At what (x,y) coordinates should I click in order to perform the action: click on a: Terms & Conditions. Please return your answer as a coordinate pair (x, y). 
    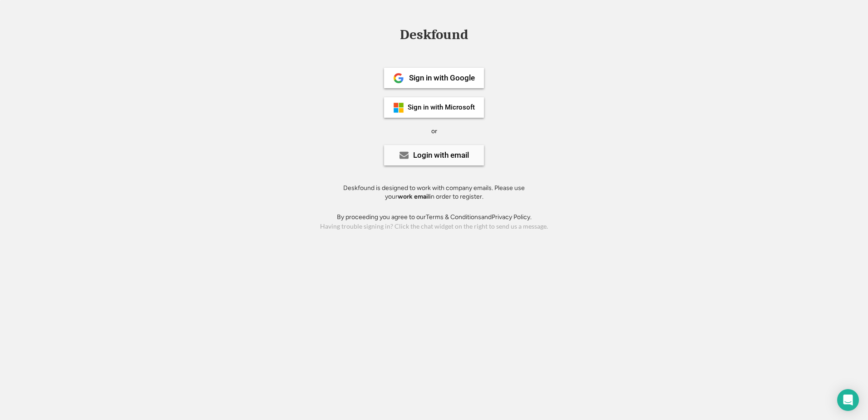
    Looking at the image, I should click on (454, 217).